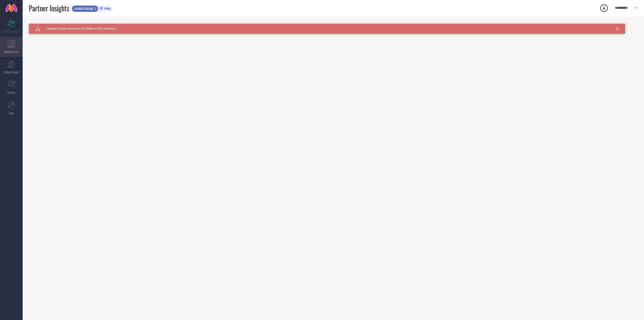  Describe the element at coordinates (604, 8) in the screenshot. I see `div: Open download list` at that location.